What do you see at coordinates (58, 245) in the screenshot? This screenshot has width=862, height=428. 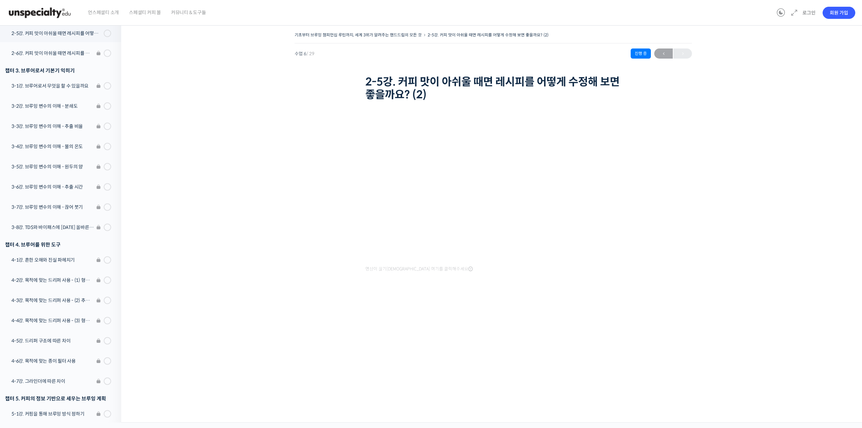 I see `div: 챕터 4. 브루어를 위한 도구` at bounding box center [58, 245].